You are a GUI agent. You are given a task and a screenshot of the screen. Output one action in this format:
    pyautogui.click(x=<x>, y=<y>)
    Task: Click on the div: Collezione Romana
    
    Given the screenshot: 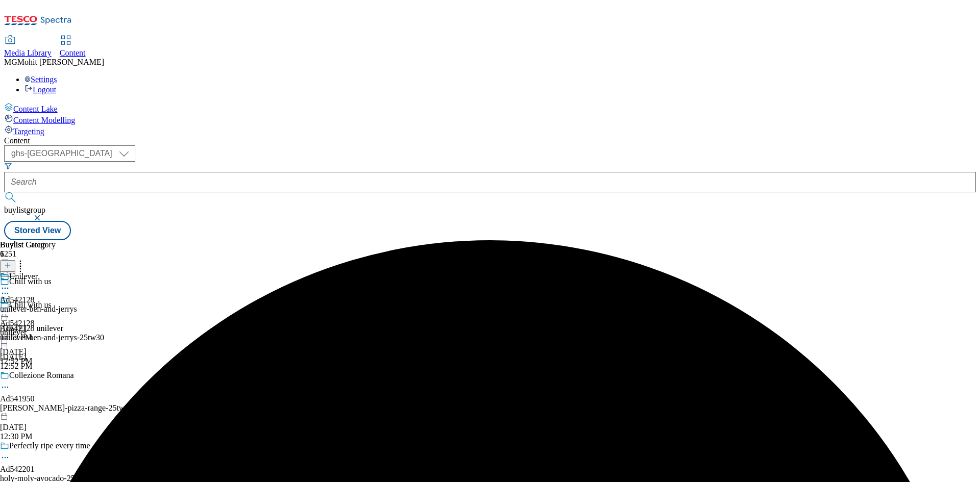 What is the action you would take?
    pyautogui.click(x=41, y=375)
    